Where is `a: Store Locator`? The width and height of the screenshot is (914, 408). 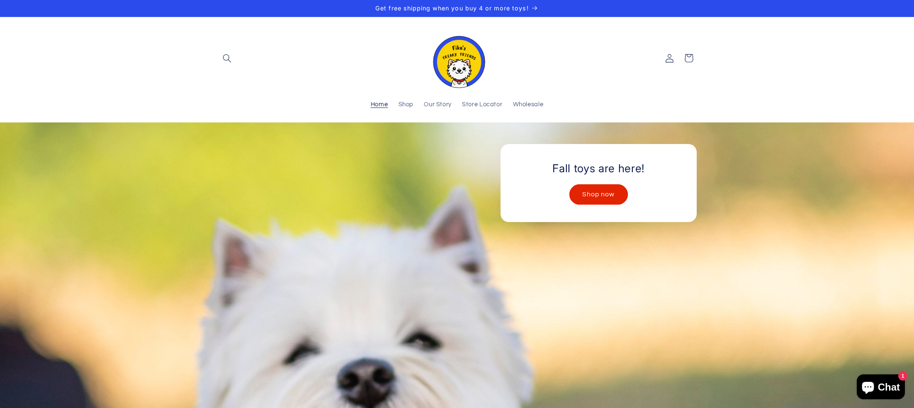 a: Store Locator is located at coordinates (482, 105).